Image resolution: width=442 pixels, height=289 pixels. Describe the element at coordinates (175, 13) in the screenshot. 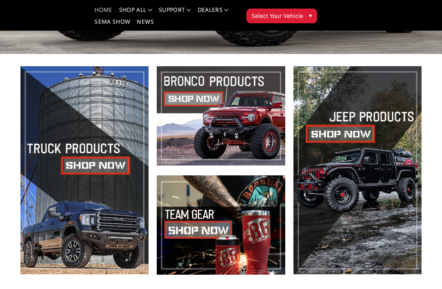

I see `a: Support` at that location.